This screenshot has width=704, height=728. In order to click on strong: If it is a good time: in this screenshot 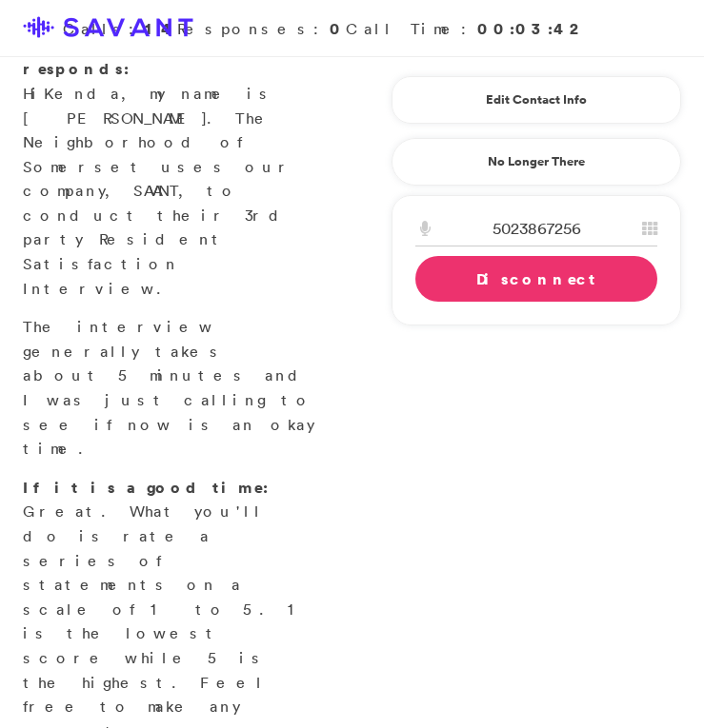, I will do `click(146, 487)`.